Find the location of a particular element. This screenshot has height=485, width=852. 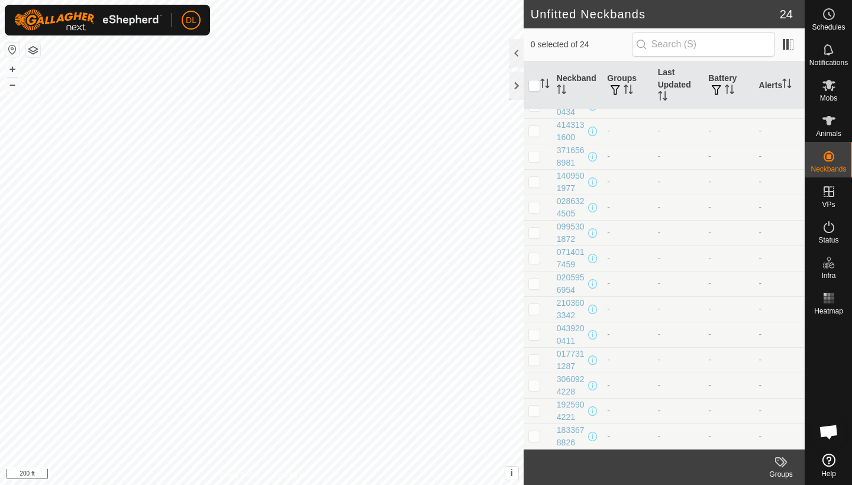

div: 0286324505 is located at coordinates (571, 208).